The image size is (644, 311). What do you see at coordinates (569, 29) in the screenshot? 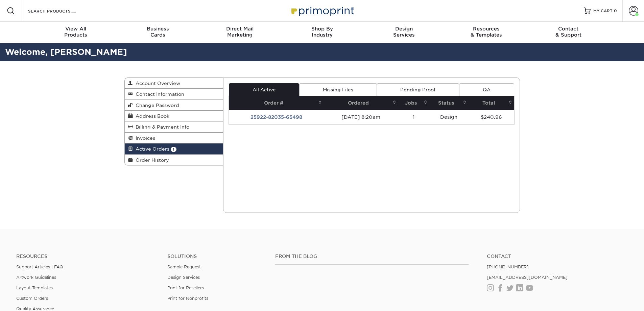
I see `span: Contact` at bounding box center [569, 29].